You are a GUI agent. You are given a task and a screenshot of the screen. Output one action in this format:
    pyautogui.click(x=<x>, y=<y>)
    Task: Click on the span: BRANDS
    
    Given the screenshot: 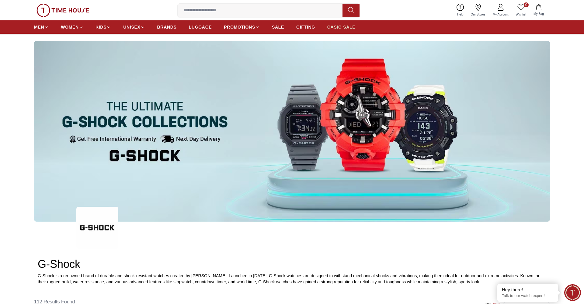 What is the action you would take?
    pyautogui.click(x=167, y=27)
    